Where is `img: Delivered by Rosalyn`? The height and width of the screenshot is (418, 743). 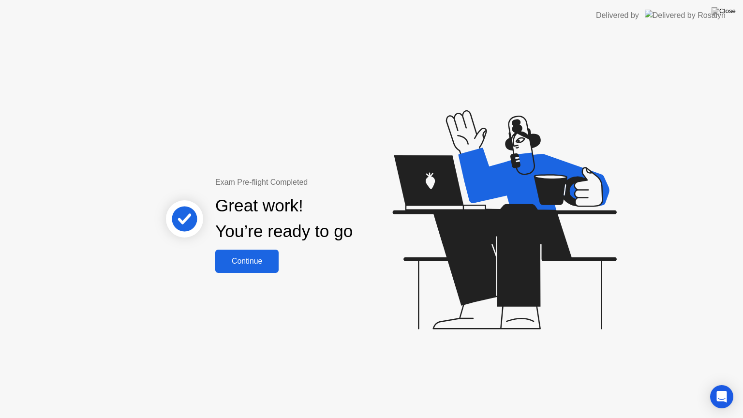 img: Delivered by Rosalyn is located at coordinates (685, 15).